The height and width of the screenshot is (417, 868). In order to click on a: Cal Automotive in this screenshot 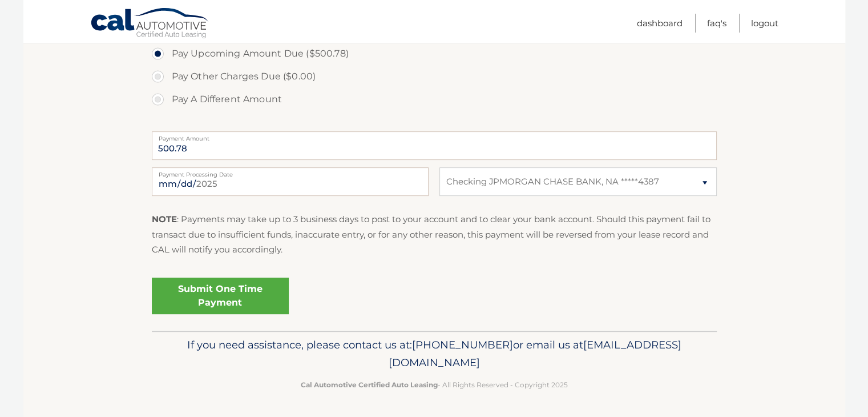, I will do `click(150, 24)`.